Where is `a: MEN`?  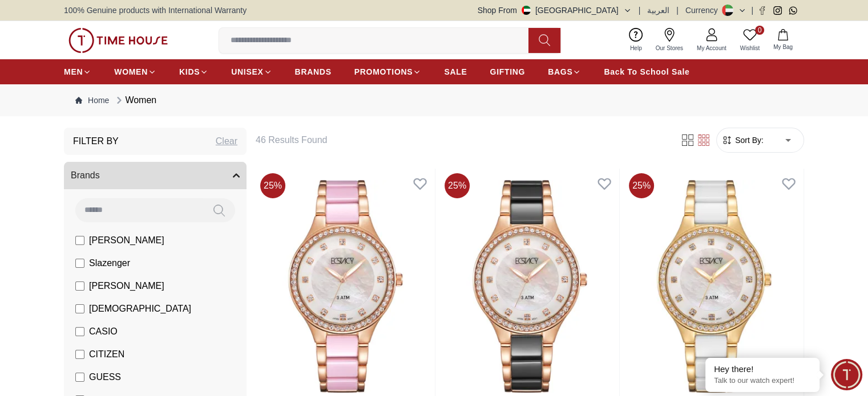 a: MEN is located at coordinates (78, 71).